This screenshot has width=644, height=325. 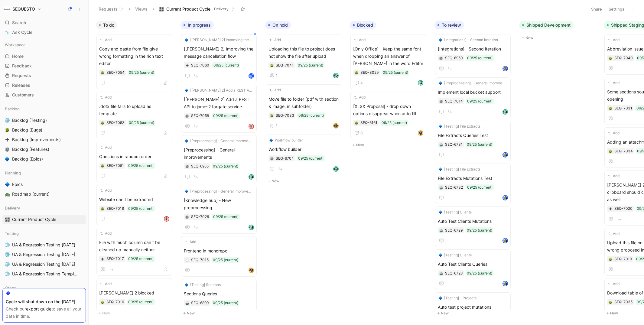 What do you see at coordinates (559, 38) in the screenshot?
I see `button: New` at bounding box center [559, 38].